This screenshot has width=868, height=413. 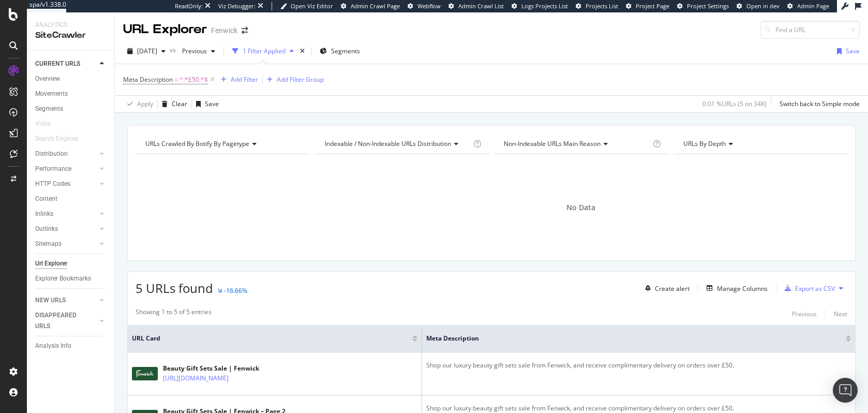 I want to click on a: CURRENT URLS, so click(x=66, y=64).